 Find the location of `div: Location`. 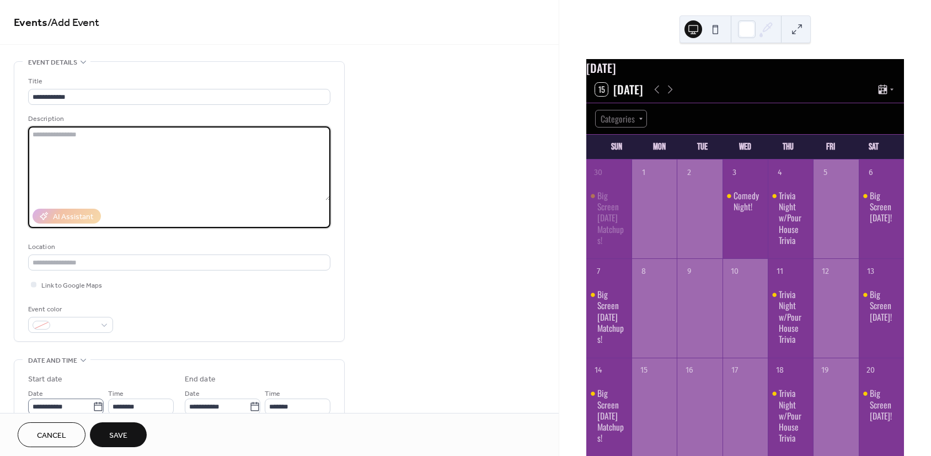

div: Location is located at coordinates (178, 247).